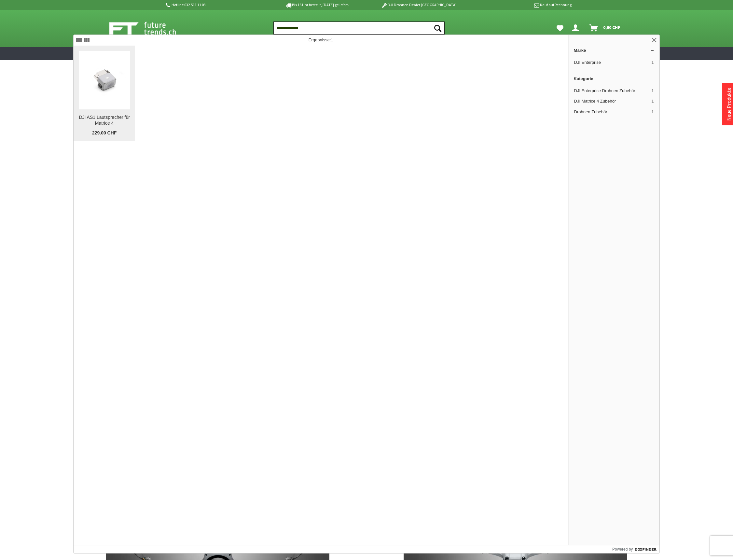 Image resolution: width=733 pixels, height=560 pixels. What do you see at coordinates (216, 5) in the screenshot?
I see `p: Hotline 032 511 11 03` at bounding box center [216, 5].